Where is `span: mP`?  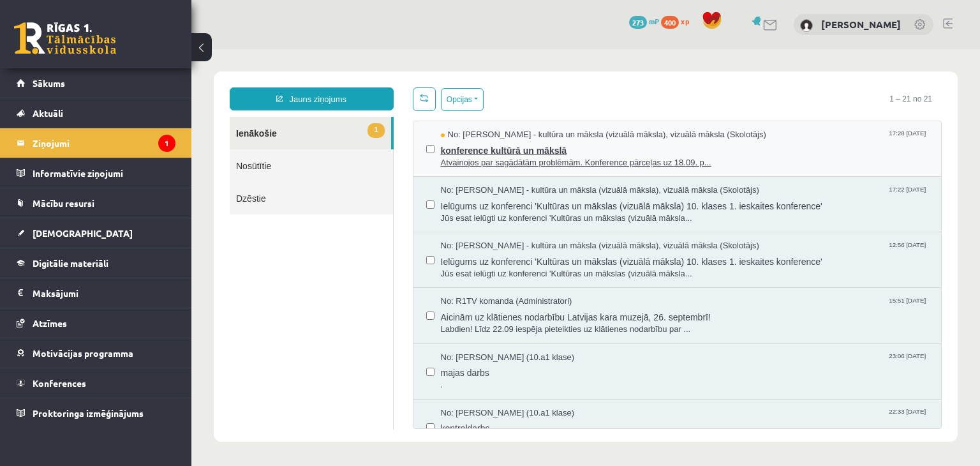
span: mP is located at coordinates (654, 21).